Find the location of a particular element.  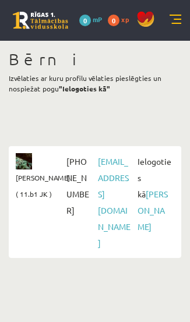

b: "Ielogoties kā" is located at coordinates (84, 89).